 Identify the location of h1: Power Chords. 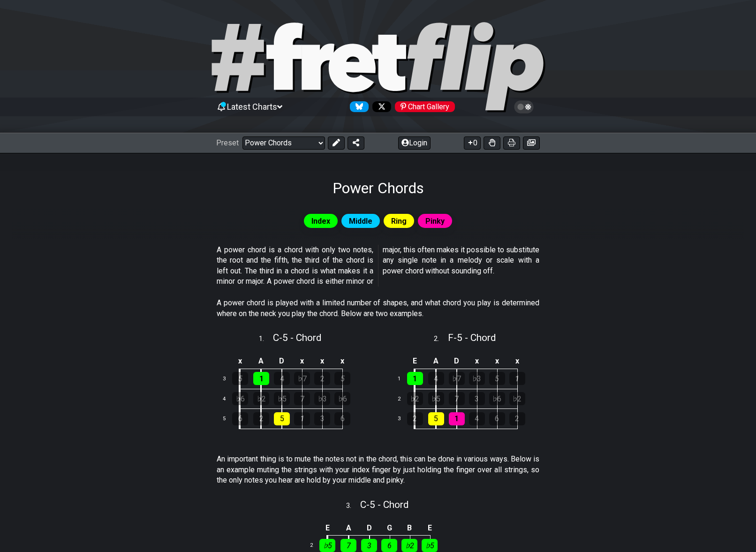
(378, 188).